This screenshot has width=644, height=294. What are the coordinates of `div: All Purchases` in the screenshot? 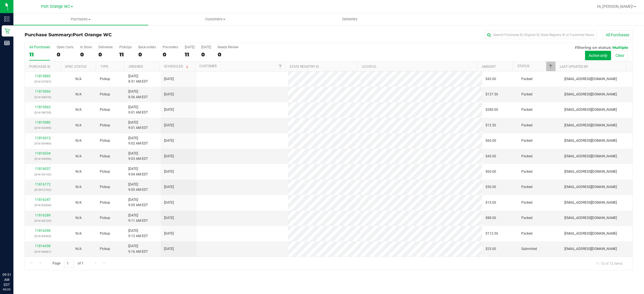 It's located at (40, 47).